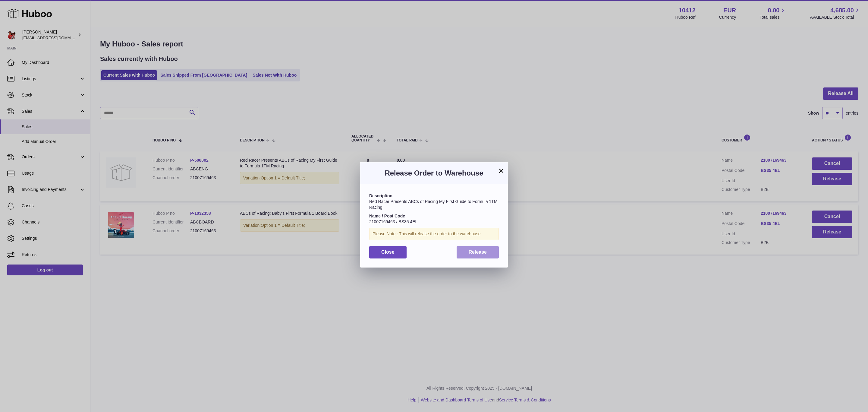 This screenshot has height=412, width=868. I want to click on button: Close, so click(387, 252).